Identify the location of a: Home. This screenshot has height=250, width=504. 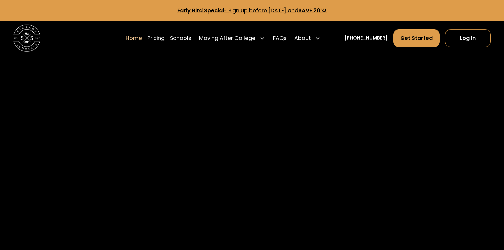
(134, 38).